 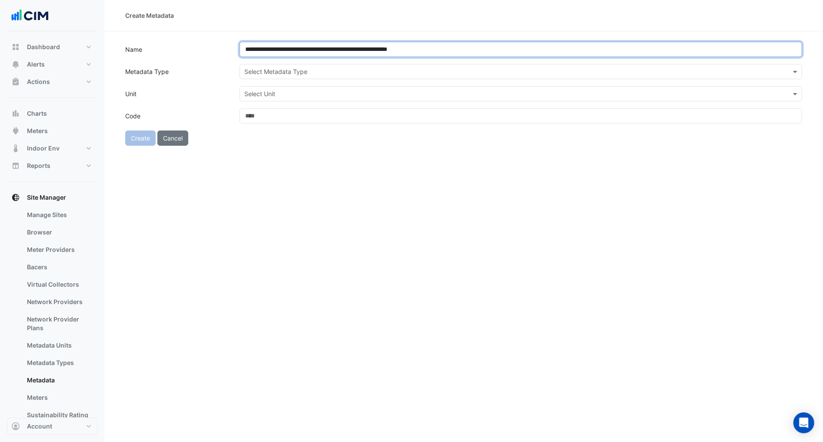 I want to click on button: Reports, so click(x=52, y=166).